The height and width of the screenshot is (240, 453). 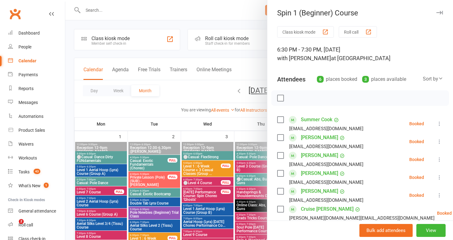 What do you see at coordinates (36, 116) in the screenshot?
I see `a: Automations` at bounding box center [36, 116].